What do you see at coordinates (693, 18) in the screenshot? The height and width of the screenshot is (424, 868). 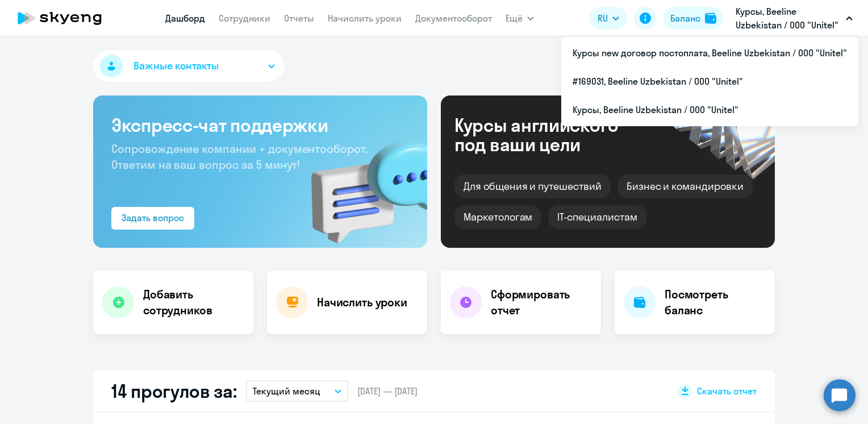 I see `a: Балансbalance` at bounding box center [693, 18].